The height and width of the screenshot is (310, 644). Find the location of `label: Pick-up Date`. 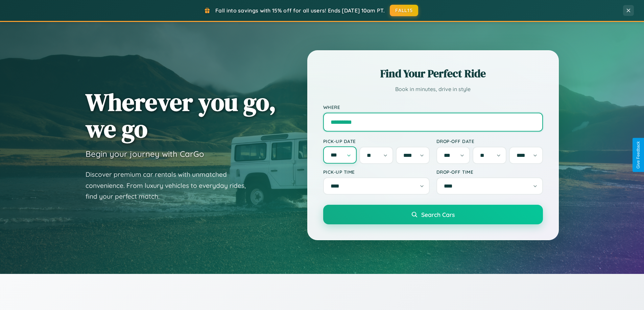

label: Pick-up Date is located at coordinates (376, 141).